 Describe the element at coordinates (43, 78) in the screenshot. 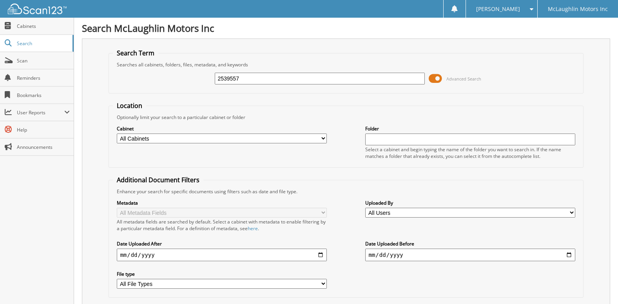

I see `span: Reminders` at that location.